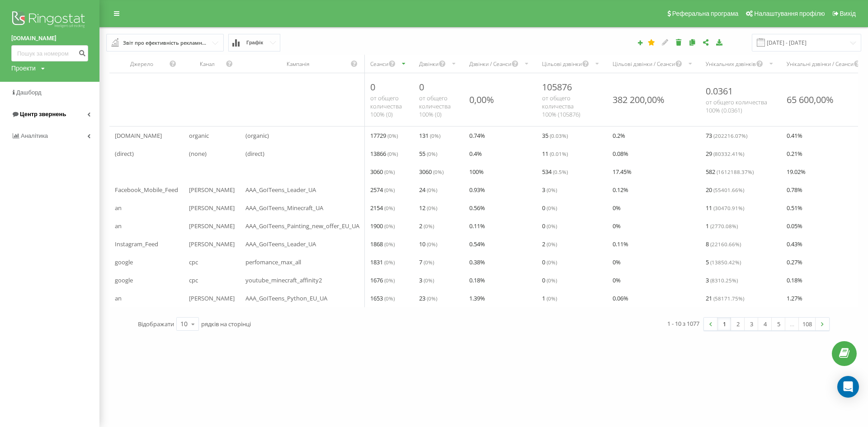 The height and width of the screenshot is (427, 868). What do you see at coordinates (198, 154) in the screenshot?
I see `span: (none)` at bounding box center [198, 154].